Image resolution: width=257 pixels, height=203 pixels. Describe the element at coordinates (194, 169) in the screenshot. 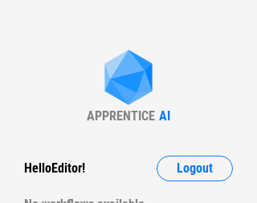

I see `span: Logout` at that location.